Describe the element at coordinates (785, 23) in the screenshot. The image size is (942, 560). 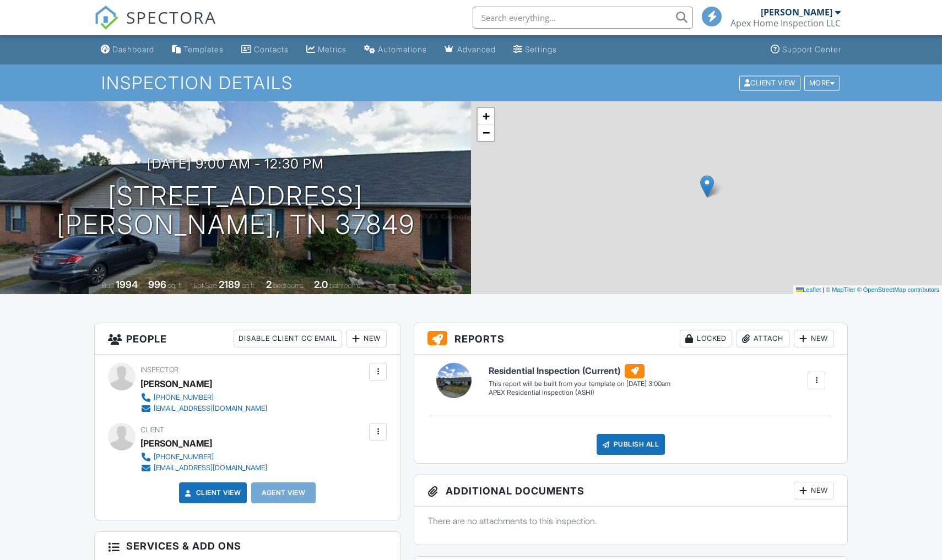
I see `div: Apex Home Inspection LLC` at that location.